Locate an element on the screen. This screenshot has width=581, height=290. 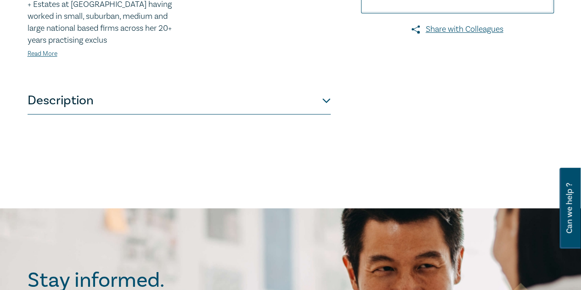
button: Description is located at coordinates (179, 101).